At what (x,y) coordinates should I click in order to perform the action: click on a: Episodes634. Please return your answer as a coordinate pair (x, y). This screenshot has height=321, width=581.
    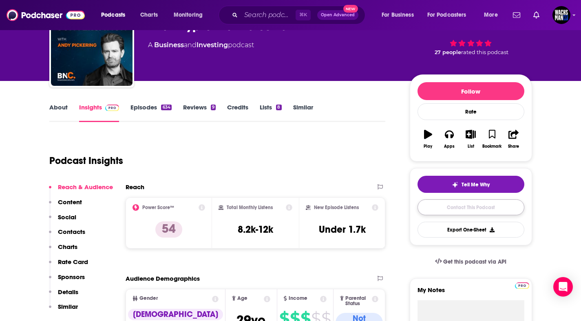
    Looking at the image, I should click on (151, 113).